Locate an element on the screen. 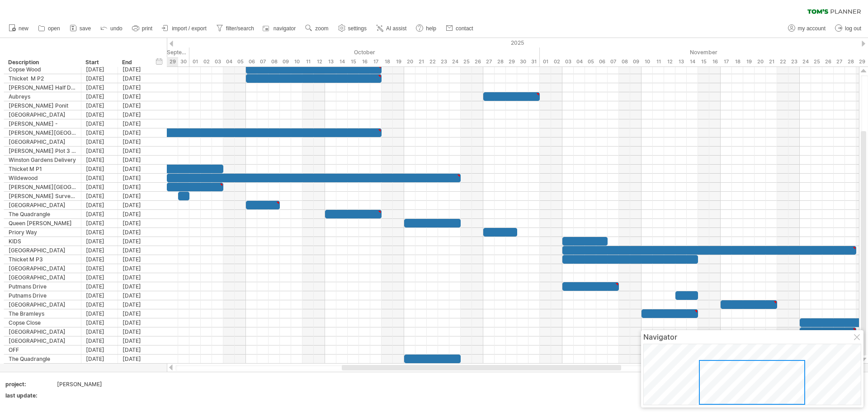 The height and width of the screenshot is (412, 868). div: Wednesday, 15 October 2025 is located at coordinates (353, 62).